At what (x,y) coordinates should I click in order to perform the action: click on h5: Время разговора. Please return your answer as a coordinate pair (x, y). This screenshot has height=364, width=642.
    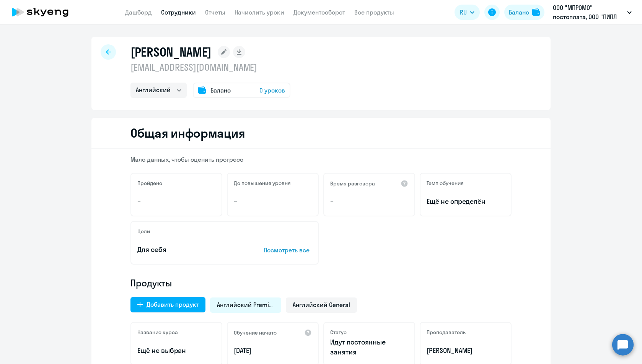
    Looking at the image, I should click on (353, 183).